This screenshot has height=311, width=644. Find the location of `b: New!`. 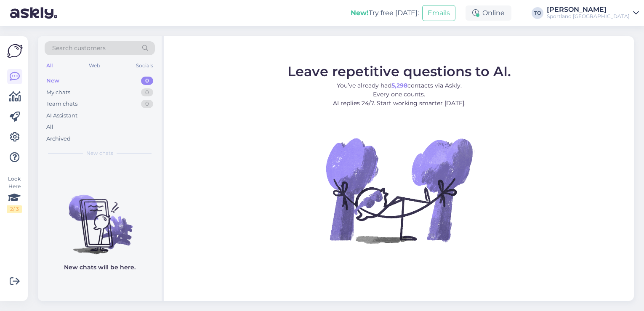

b: New! is located at coordinates (360, 13).